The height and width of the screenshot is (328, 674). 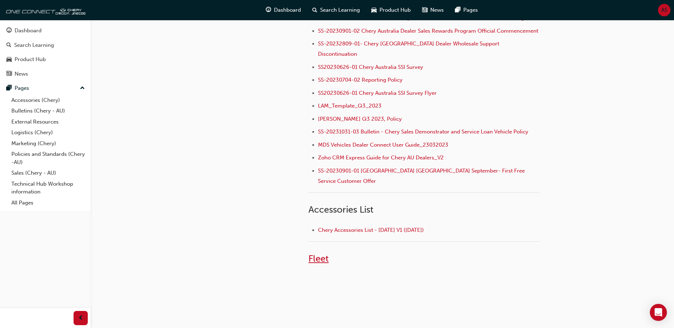 What do you see at coordinates (48, 144) in the screenshot?
I see `a: Marketing (Chery)` at bounding box center [48, 144].